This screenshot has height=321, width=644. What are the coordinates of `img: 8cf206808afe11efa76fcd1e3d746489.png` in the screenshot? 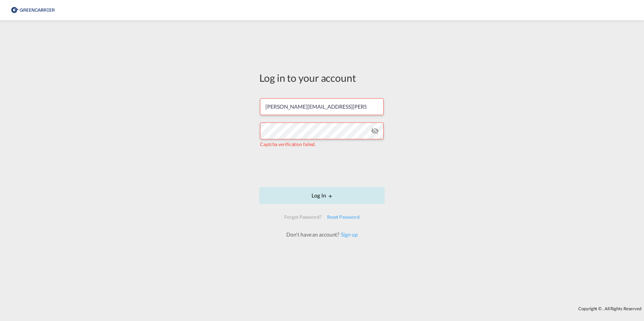 It's located at (33, 10).